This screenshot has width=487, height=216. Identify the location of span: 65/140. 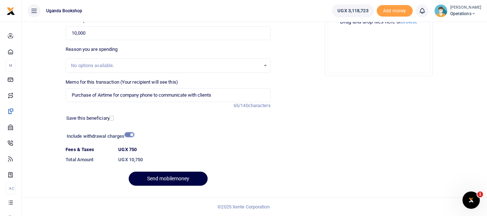
(241, 105).